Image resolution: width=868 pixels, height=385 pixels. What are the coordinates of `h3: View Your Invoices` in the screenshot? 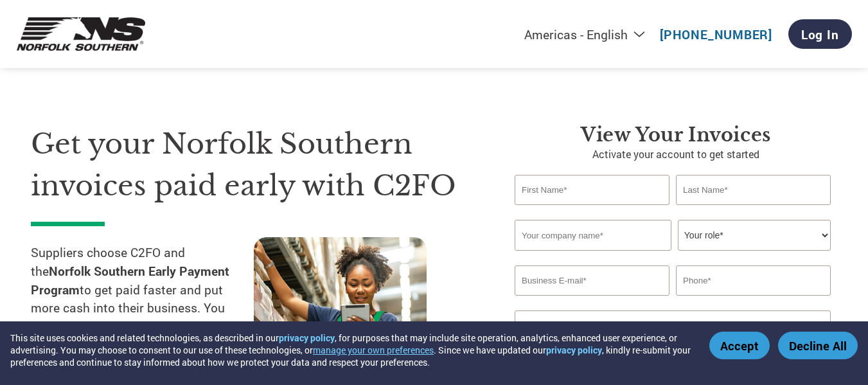 It's located at (676, 135).